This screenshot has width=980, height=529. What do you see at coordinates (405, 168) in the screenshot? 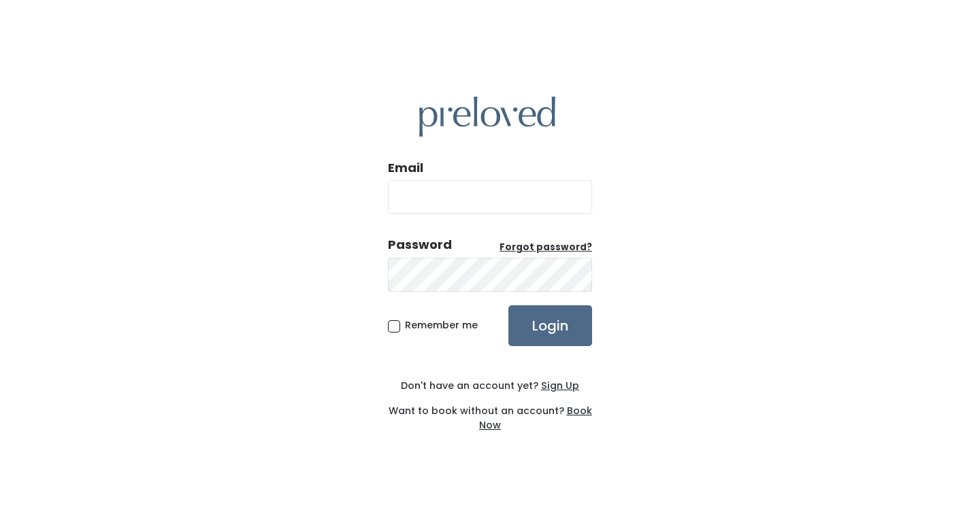
I see `label: Email` at bounding box center [405, 168].